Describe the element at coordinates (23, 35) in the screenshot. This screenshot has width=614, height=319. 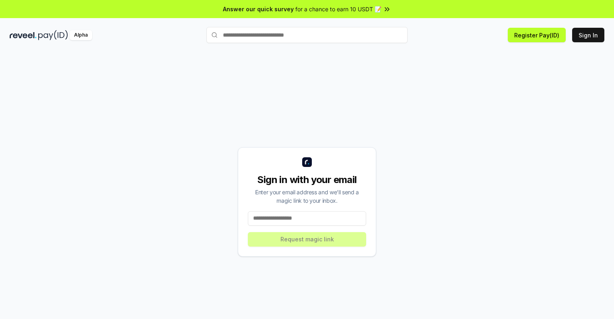
I see `img: reveel_dark` at that location.